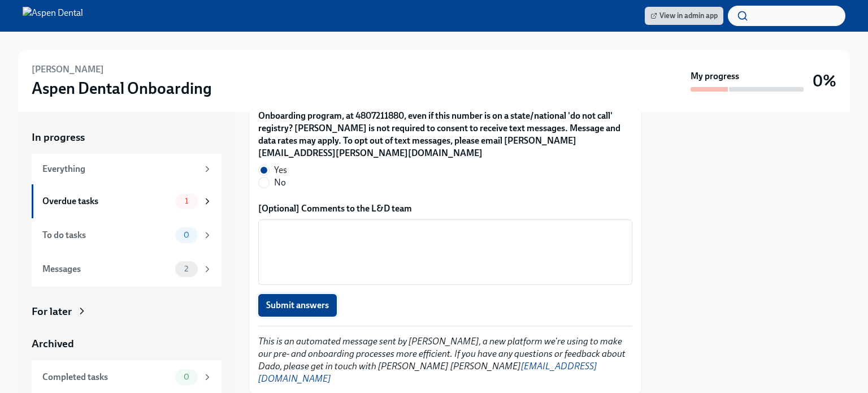 The height and width of the screenshot is (393, 868). Describe the element at coordinates (126, 137) in the screenshot. I see `a: In progress` at that location.